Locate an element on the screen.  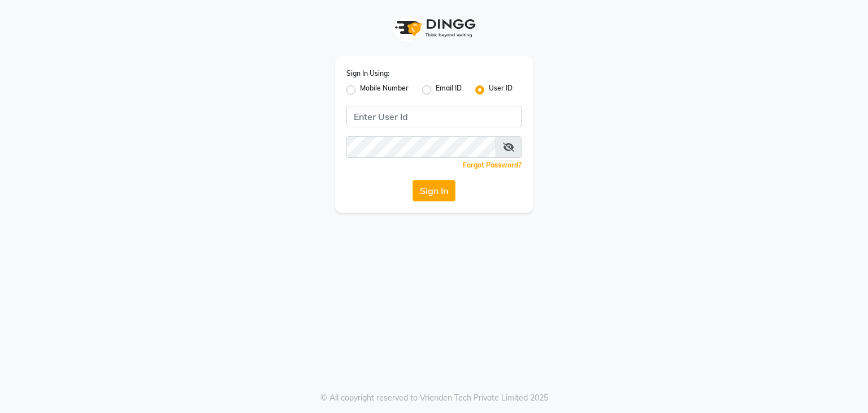
a: Forgot Password? is located at coordinates (492, 164).